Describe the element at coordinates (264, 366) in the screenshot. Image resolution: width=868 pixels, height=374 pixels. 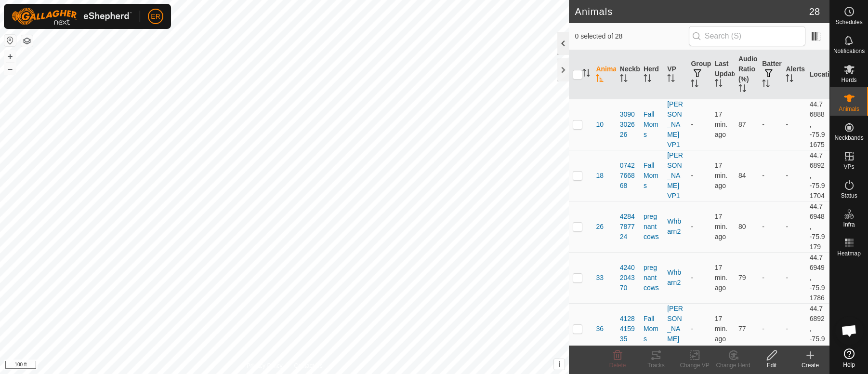
I see `a: Privacy Policy` at that location.